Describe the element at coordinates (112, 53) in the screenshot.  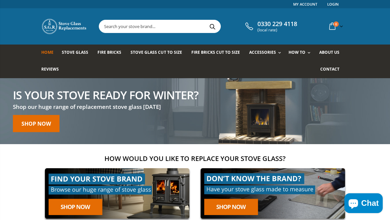
I see `a: Fire Bricks` at that location.